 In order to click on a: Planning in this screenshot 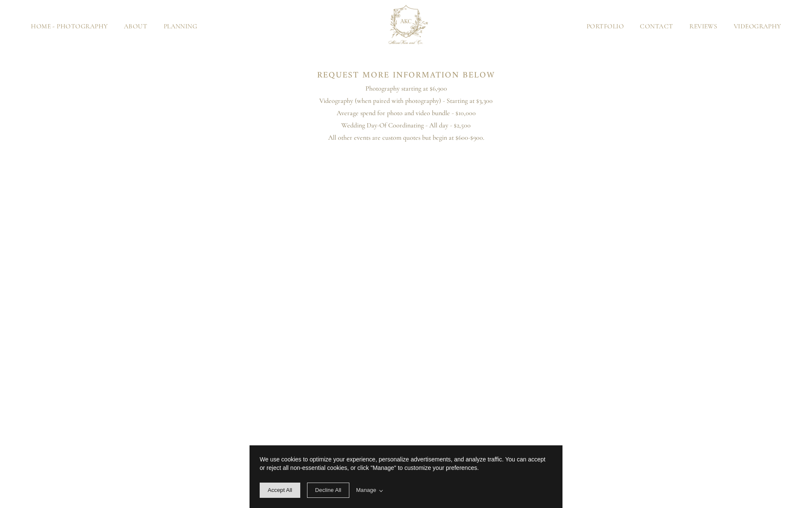, I will do `click(181, 26)`.